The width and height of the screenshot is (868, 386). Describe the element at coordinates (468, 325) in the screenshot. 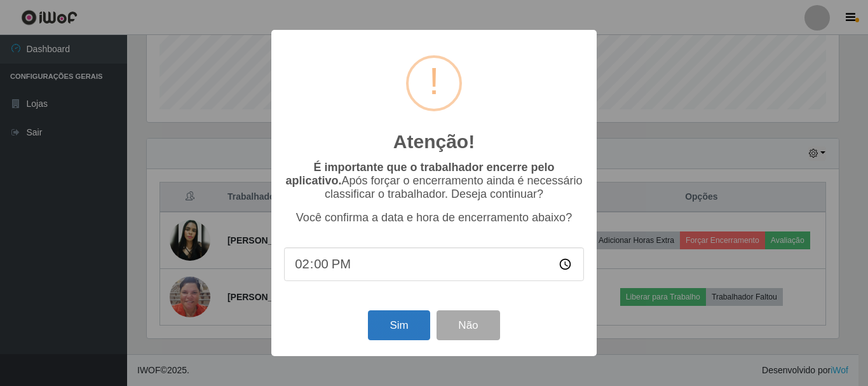

I see `button: Não` at that location.